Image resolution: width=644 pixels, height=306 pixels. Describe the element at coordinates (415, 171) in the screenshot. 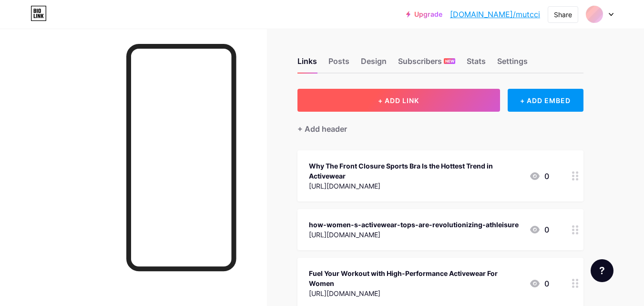

I see `div: Why The Front Closure Sports Bra Is the Hottest Trend in Activewear` at that location.